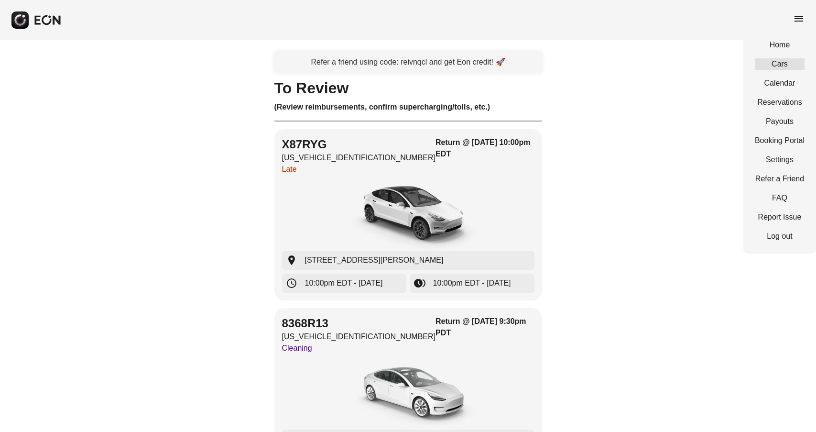 This screenshot has height=432, width=816. I want to click on span: schedule, so click(292, 283).